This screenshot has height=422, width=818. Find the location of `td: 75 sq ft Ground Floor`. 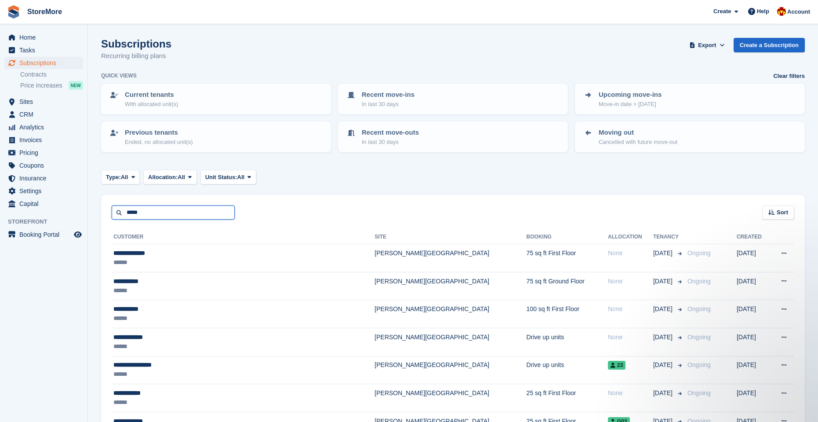

td: 75 sq ft Ground Floor is located at coordinates (567, 286).